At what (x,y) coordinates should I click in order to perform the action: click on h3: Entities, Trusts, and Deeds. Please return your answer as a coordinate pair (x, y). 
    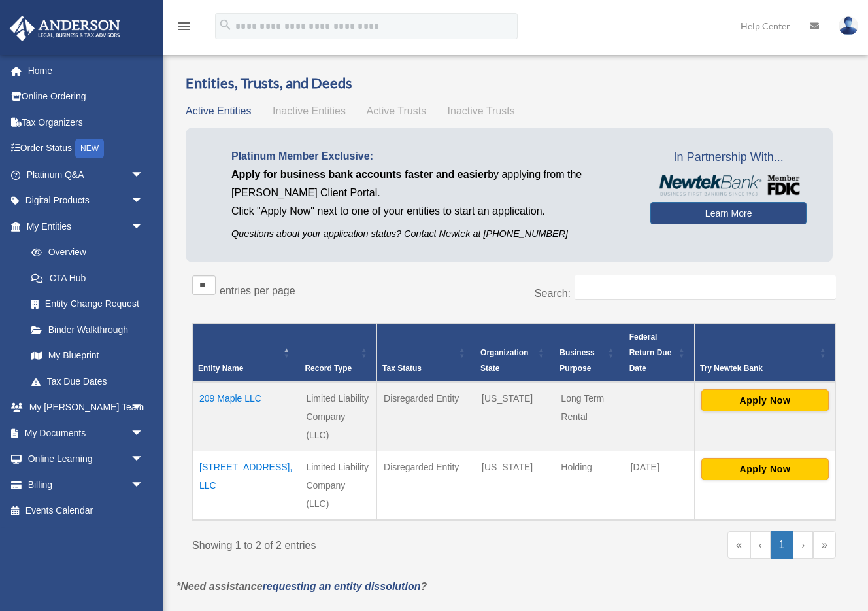
    Looking at the image, I should click on (514, 83).